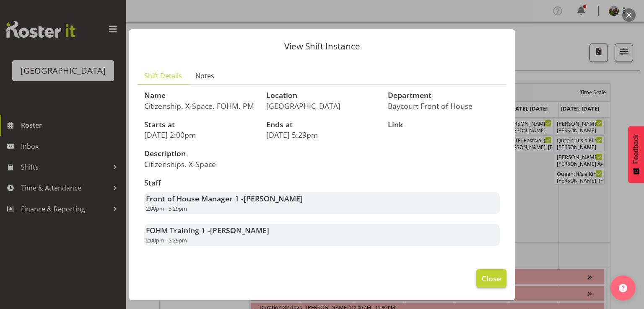  I want to click on button: Close, so click(491, 278).